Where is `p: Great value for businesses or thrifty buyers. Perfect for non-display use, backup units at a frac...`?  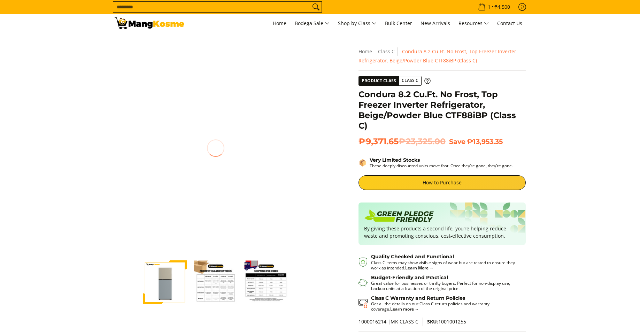
p: Great value for businesses or thrifty buyers. Perfect for non-display use, backup units at a frac... is located at coordinates (445, 285).